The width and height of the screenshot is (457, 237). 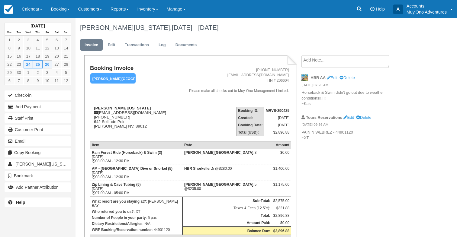 What do you see at coordinates (66, 64) in the screenshot?
I see `a: 28` at bounding box center [66, 64].